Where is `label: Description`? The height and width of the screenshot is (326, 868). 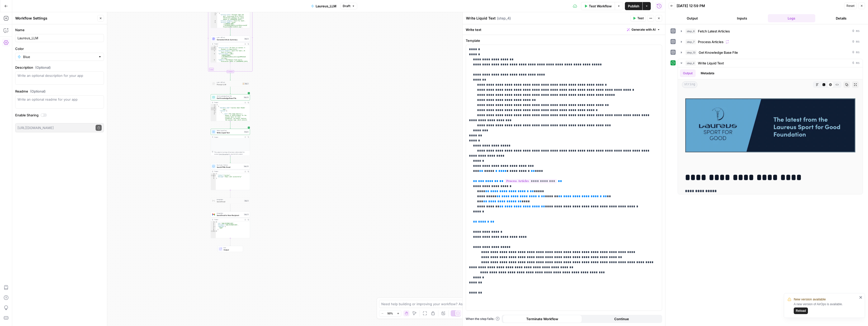 label: Description is located at coordinates (59, 67).